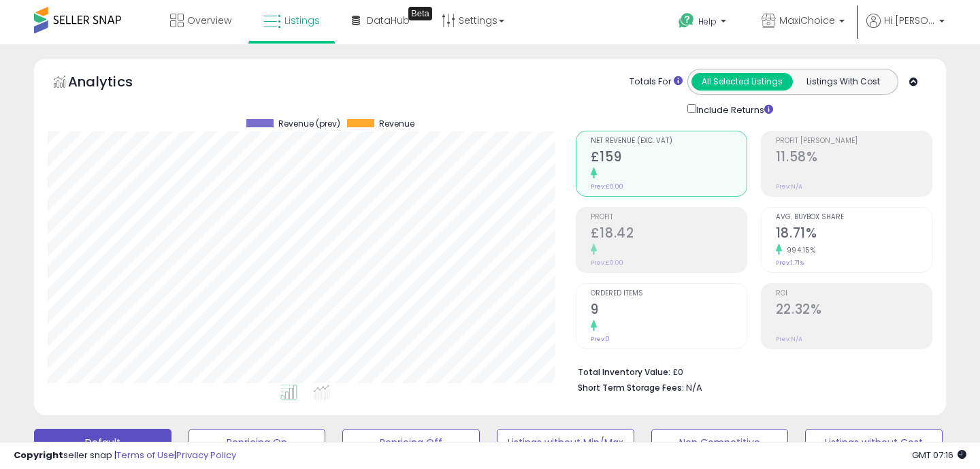  Describe the element at coordinates (939, 454) in the screenshot. I see `span: 2025-08-15 07:16 GMT` at that location.